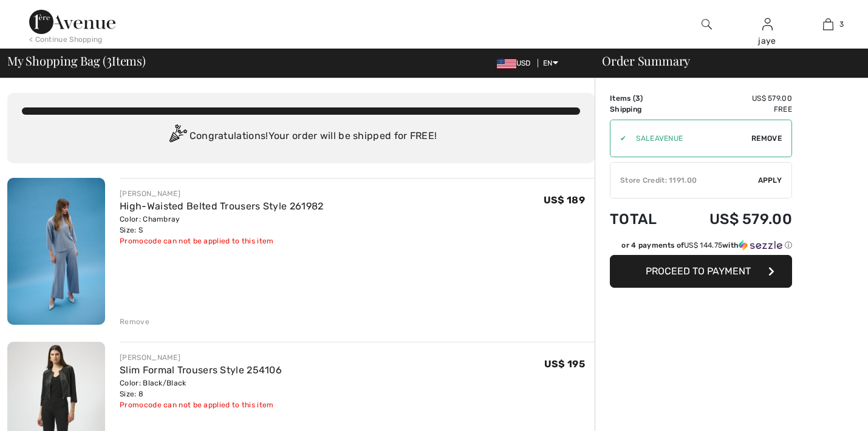 This screenshot has height=431, width=868. I want to click on img: search the website, so click(706, 24).